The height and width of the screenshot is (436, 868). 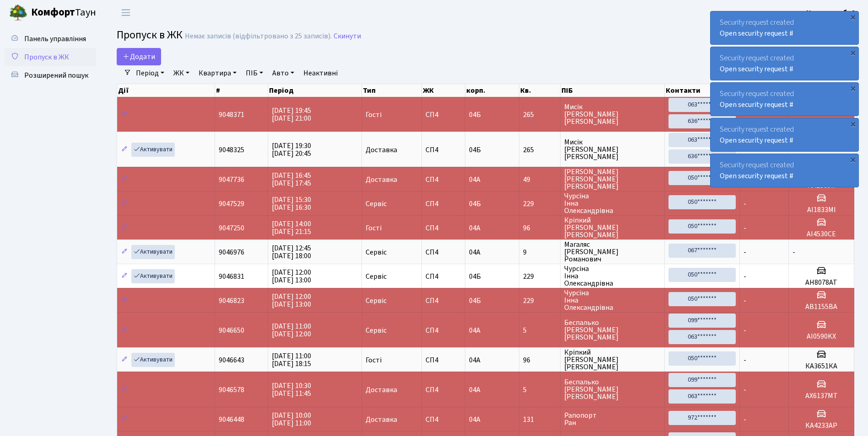 I want to click on span: 9048371, so click(x=231, y=115).